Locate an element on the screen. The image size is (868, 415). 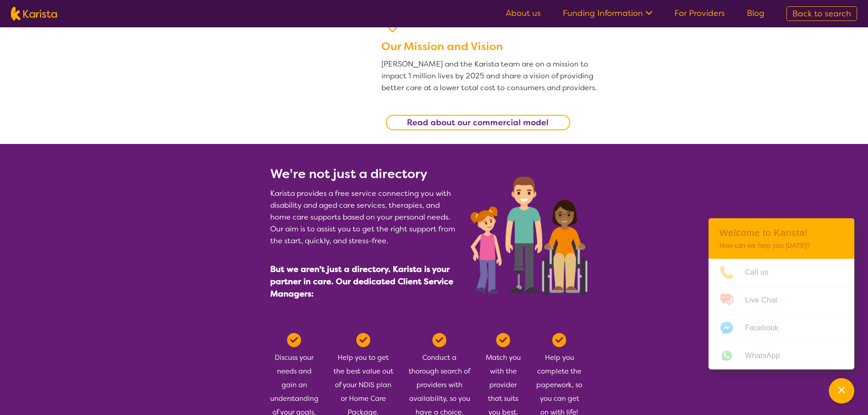
a: For Providers is located at coordinates (700, 13).